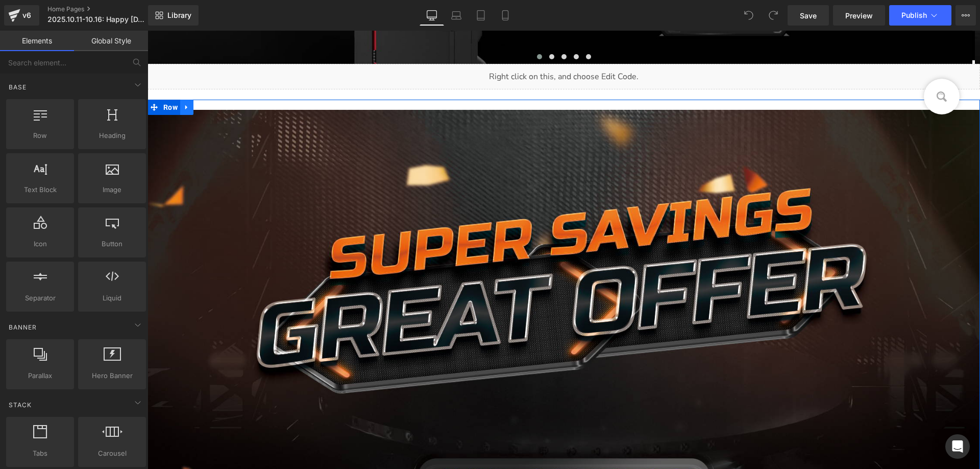 Image resolution: width=980 pixels, height=469 pixels. What do you see at coordinates (958, 446) in the screenshot?
I see `div: Open Intercom Messenger` at bounding box center [958, 446].